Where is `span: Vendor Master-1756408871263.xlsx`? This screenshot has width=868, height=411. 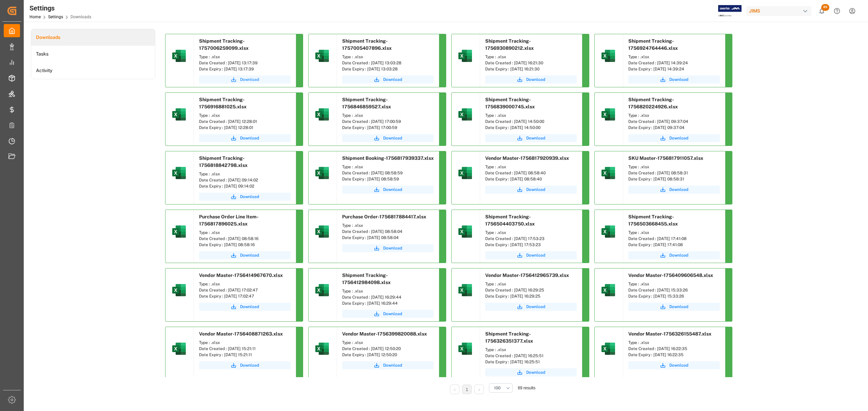 span: Vendor Master-1756408871263.xlsx is located at coordinates (241, 334).